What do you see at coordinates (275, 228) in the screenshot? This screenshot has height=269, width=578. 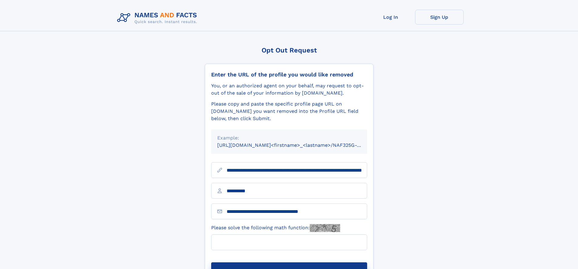 I see `label: Please solve the following math function:` at bounding box center [275, 228].